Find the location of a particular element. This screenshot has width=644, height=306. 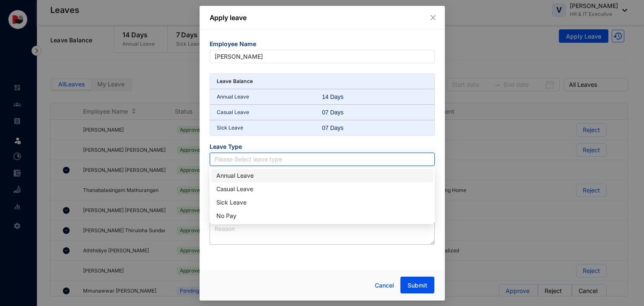

p: Annual Leave is located at coordinates (270, 97).